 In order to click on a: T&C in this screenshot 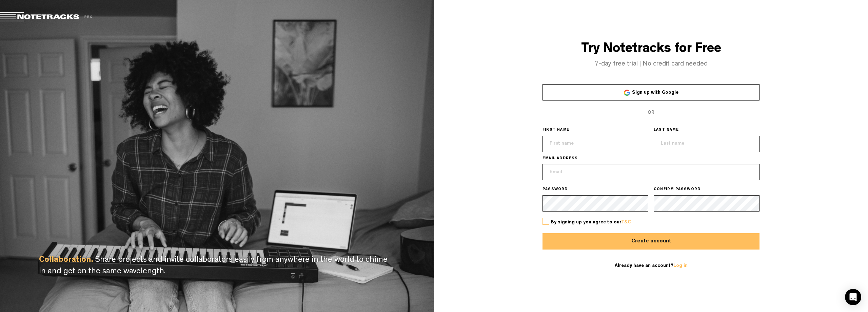, I will do `click(626, 222)`.